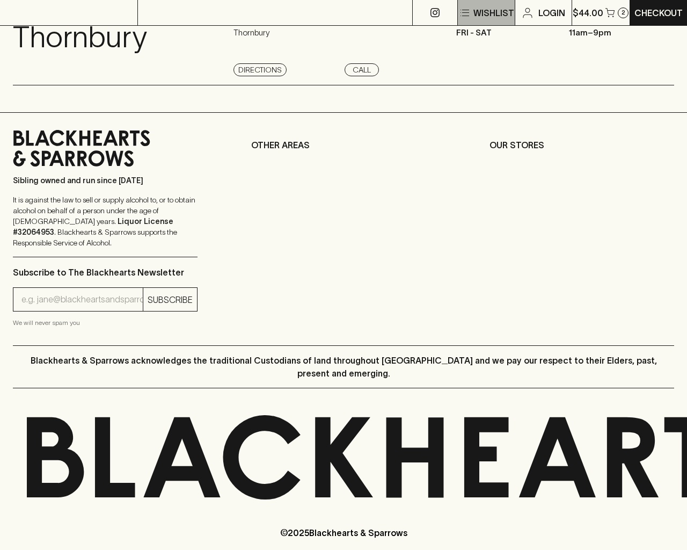 The image size is (687, 550). I want to click on p: Fri - Sat, so click(505, 33).